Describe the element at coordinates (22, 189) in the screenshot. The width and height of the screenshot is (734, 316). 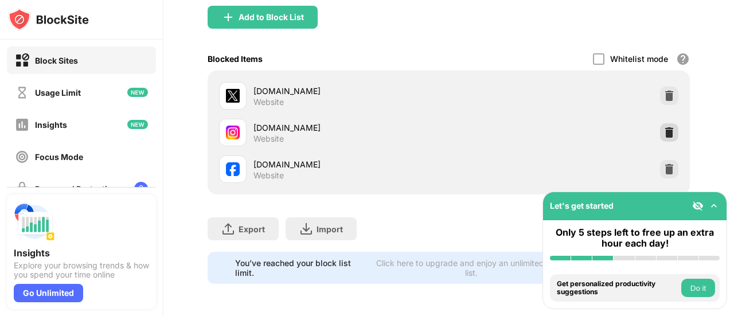
I see `img: password-protection-off.svg` at that location.